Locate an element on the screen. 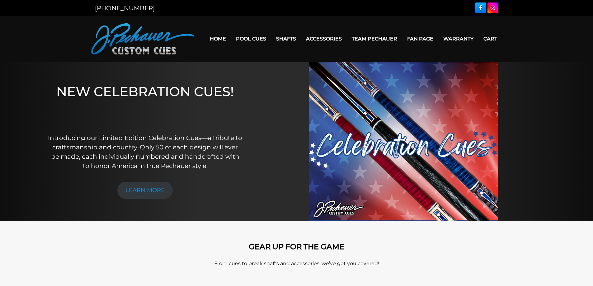 This screenshot has width=593, height=286. a: Accessories is located at coordinates (324, 39).